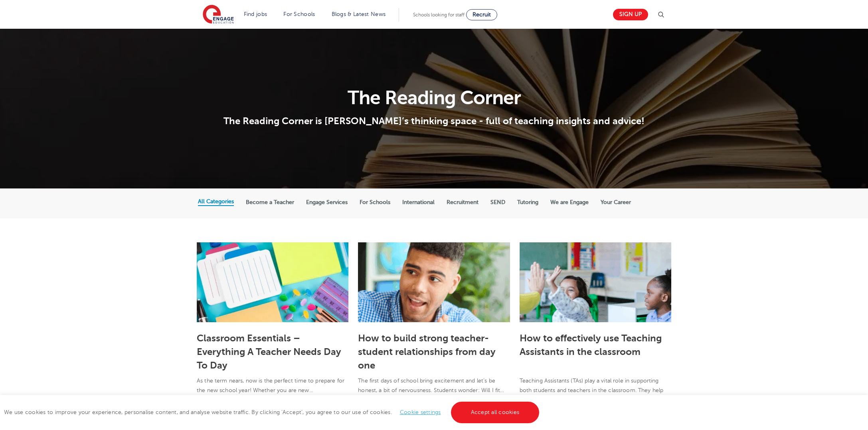  What do you see at coordinates (299, 14) in the screenshot?
I see `a: For Schools` at bounding box center [299, 14].